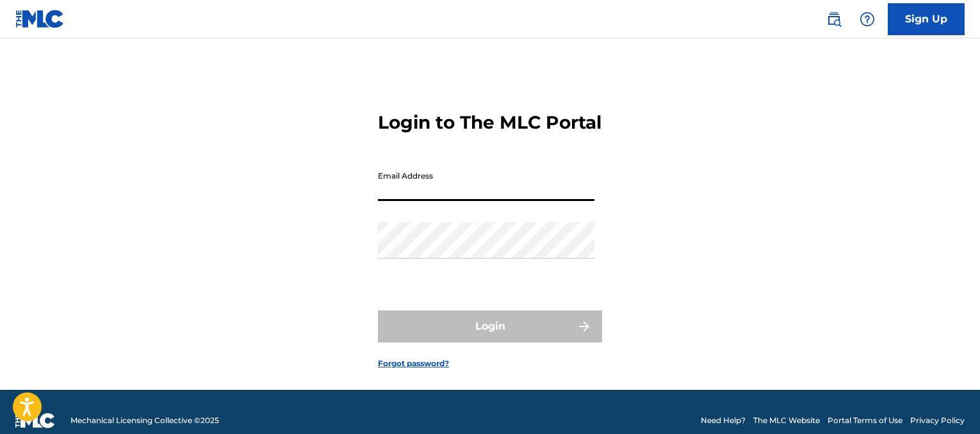 This screenshot has height=434, width=980. I want to click on a: Portal Terms of Use, so click(865, 420).